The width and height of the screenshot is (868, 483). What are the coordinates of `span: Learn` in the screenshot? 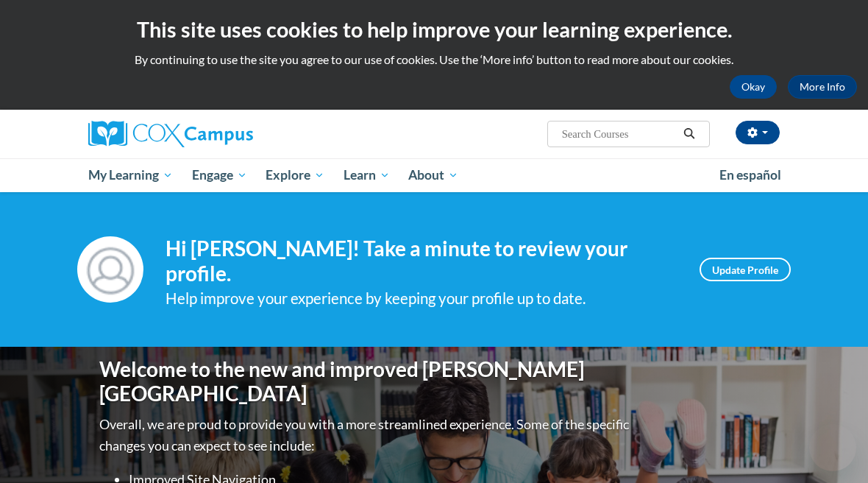 It's located at (367, 175).